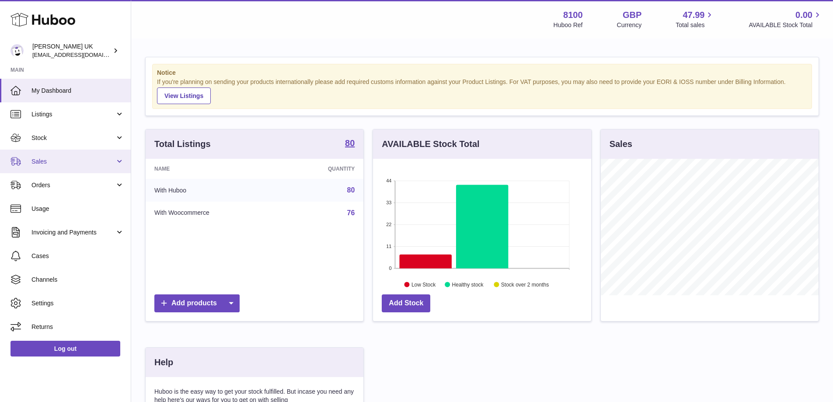 The width and height of the screenshot is (833, 402). I want to click on text: Stock over 2 months, so click(525, 284).